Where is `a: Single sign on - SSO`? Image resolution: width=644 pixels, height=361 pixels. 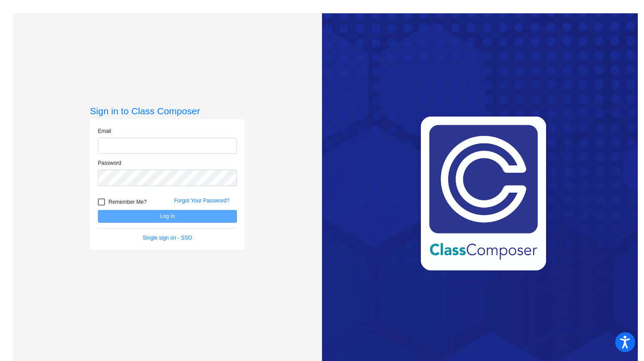 a: Single sign on - SSO is located at coordinates (167, 238).